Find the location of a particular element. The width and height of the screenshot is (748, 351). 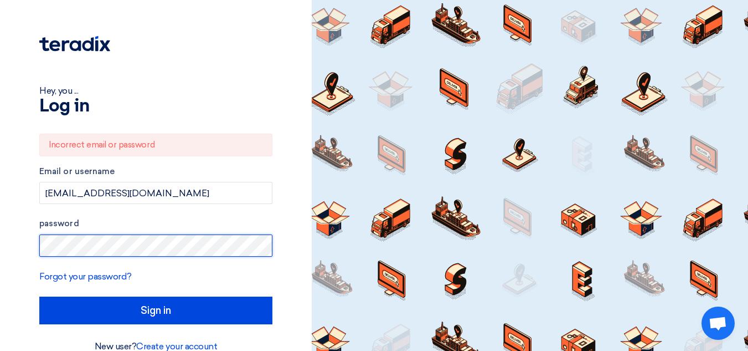

a: Open chat is located at coordinates (718, 323).